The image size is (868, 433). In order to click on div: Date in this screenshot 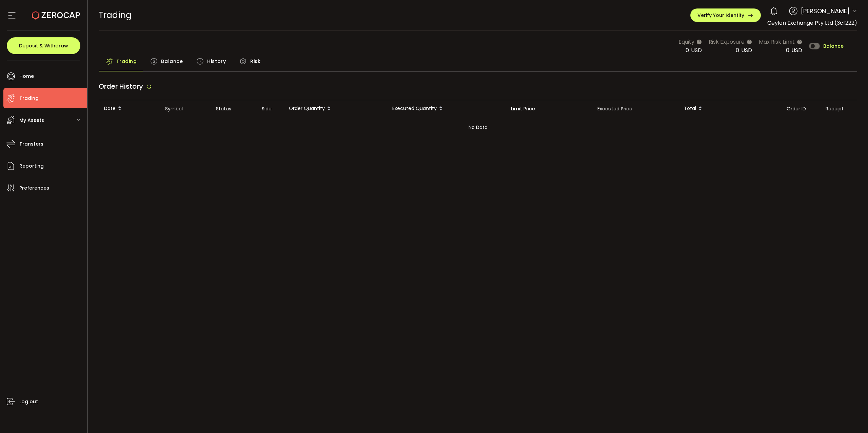, I will do `click(129, 109)`.